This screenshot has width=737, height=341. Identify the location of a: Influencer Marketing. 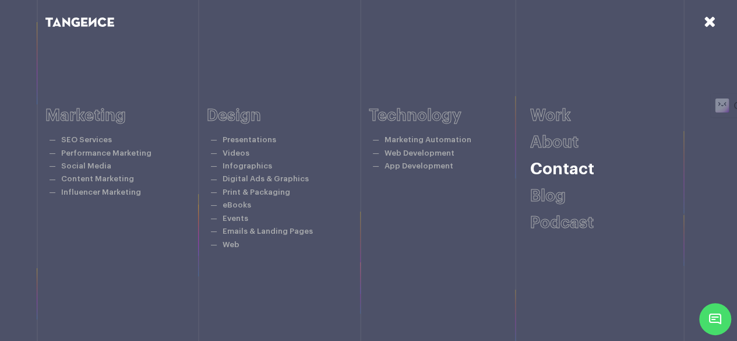
(101, 192).